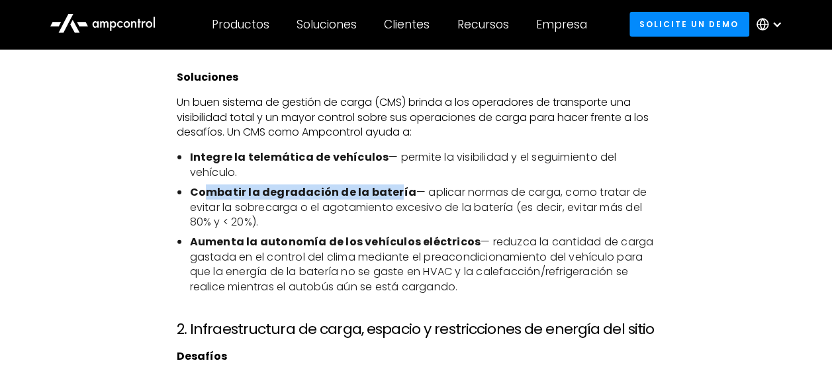  Describe the element at coordinates (240, 24) in the screenshot. I see `div: Productos` at that location.